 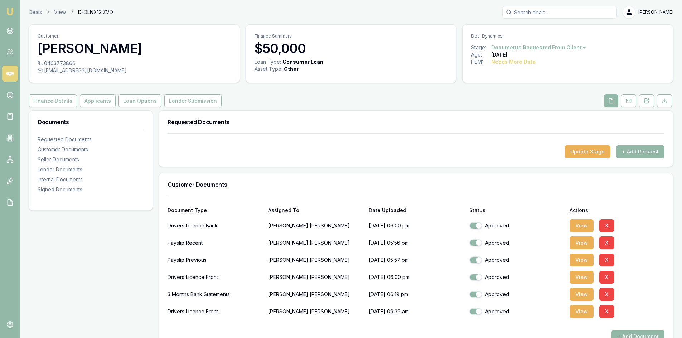 I want to click on div: Lender Documents, so click(x=91, y=170).